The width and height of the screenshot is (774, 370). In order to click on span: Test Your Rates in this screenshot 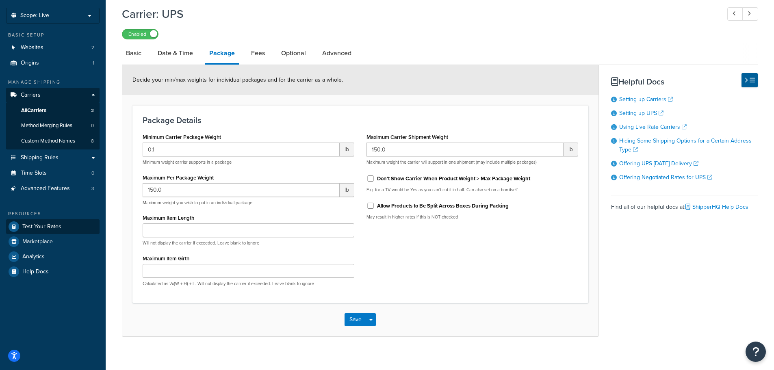, I will do `click(42, 227)`.